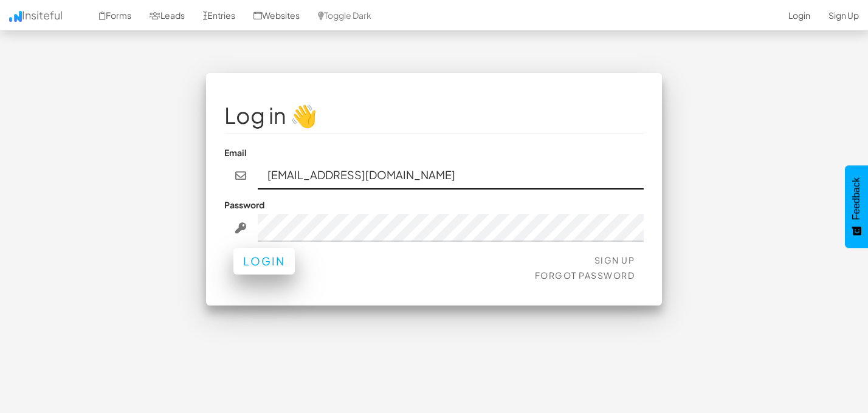  Describe the element at coordinates (451, 175) in the screenshot. I see `input: john@doe.com` at that location.